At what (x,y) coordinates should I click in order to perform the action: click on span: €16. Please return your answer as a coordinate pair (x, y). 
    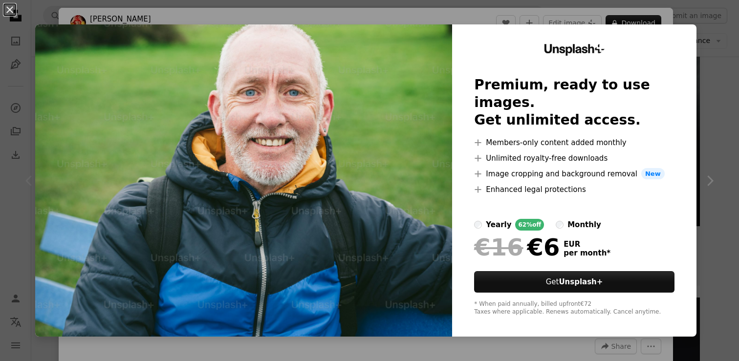
    Looking at the image, I should click on (498, 247).